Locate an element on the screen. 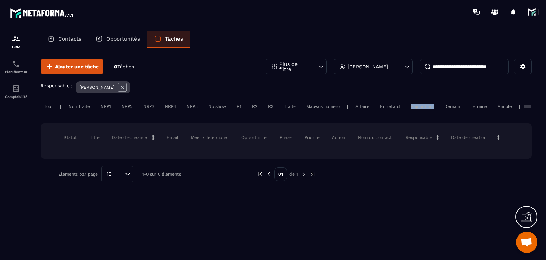  input: Search for option is located at coordinates (119, 174).